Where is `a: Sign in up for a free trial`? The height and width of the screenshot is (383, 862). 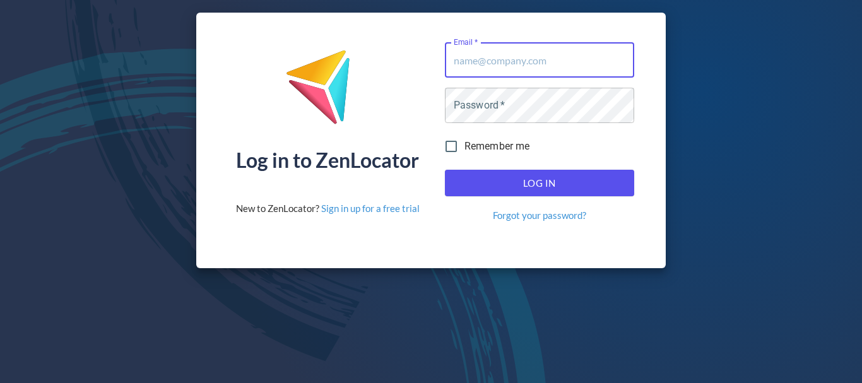 a: Sign in up for a free trial is located at coordinates (370, 208).